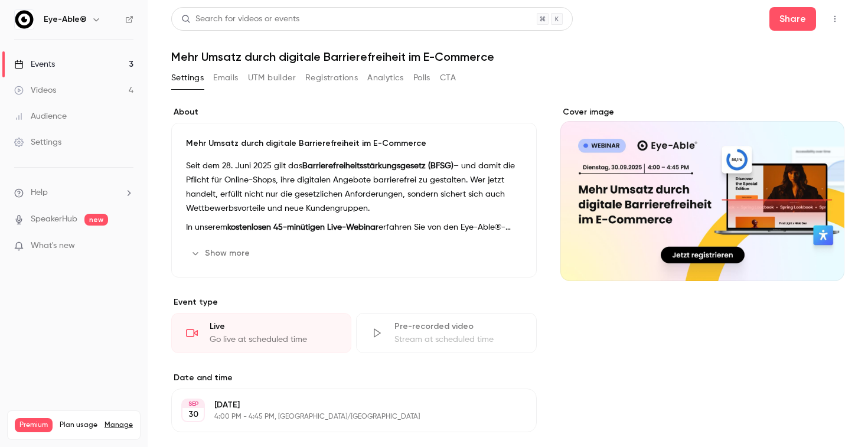  What do you see at coordinates (385, 78) in the screenshot?
I see `button: Analytics` at bounding box center [385, 78].